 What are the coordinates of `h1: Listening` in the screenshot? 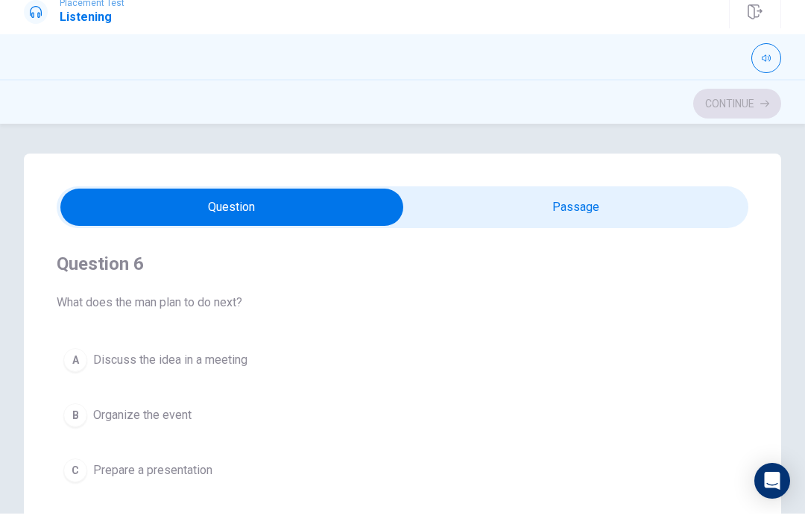 It's located at (92, 31).